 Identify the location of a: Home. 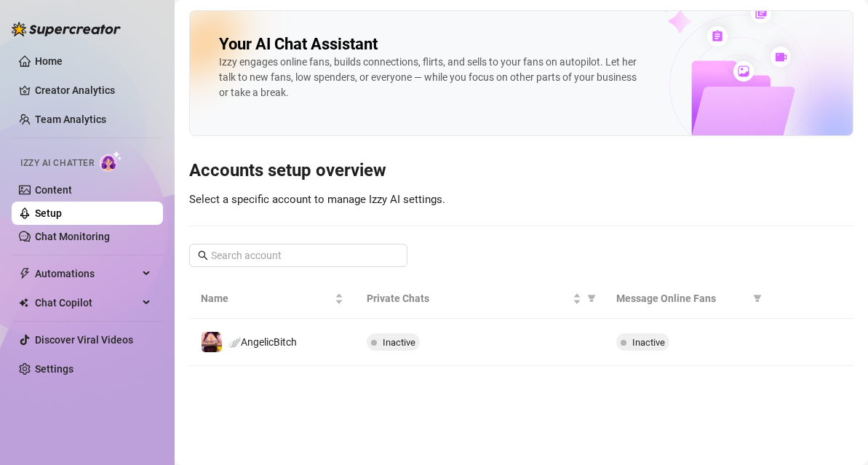
(49, 61).